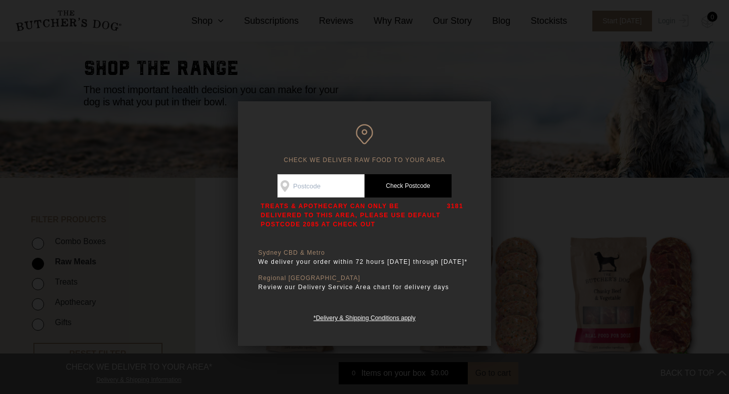 Image resolution: width=729 pixels, height=394 pixels. I want to click on p: 3181, so click(455, 215).